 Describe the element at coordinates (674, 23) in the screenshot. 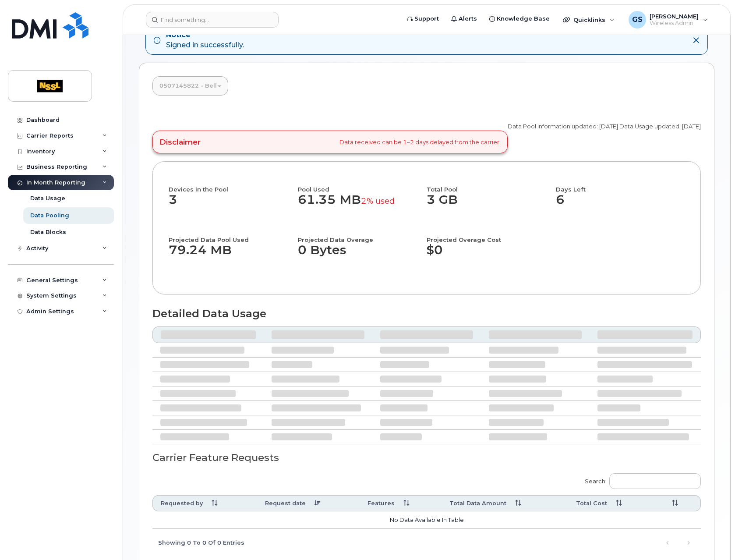

I see `span: Wireless Admin` at that location.